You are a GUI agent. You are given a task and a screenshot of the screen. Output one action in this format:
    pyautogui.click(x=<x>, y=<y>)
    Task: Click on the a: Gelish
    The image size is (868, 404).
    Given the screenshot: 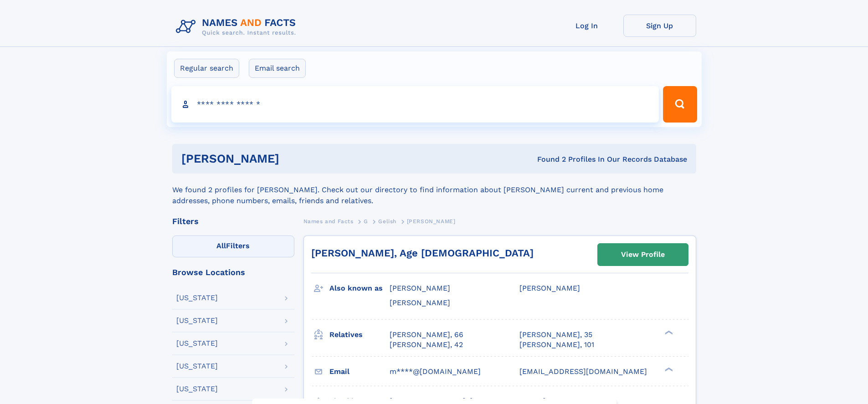 What is the action you would take?
    pyautogui.click(x=388, y=221)
    